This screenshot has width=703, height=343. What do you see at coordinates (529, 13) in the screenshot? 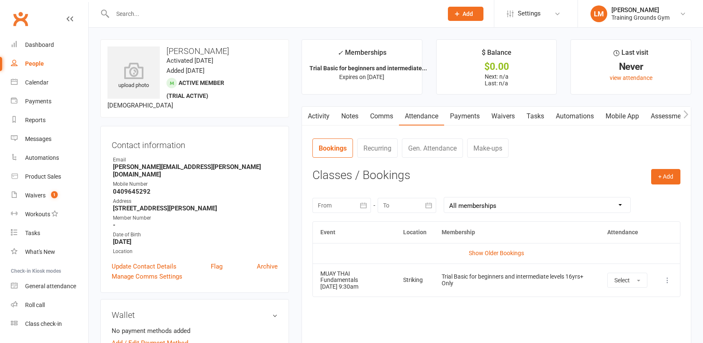
I see `span: Settings` at bounding box center [529, 13].